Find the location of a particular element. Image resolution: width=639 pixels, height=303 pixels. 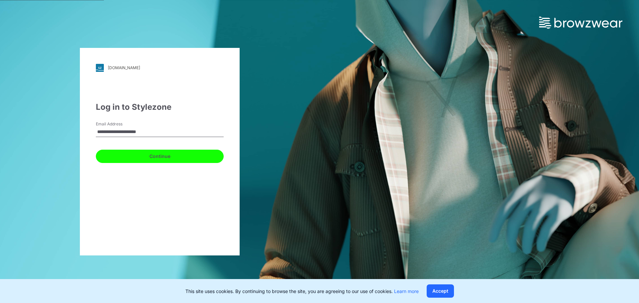

p: This site uses cookies. By continuing to browse the site, you are agreeing to our use of cookies. is located at coordinates (302, 291).